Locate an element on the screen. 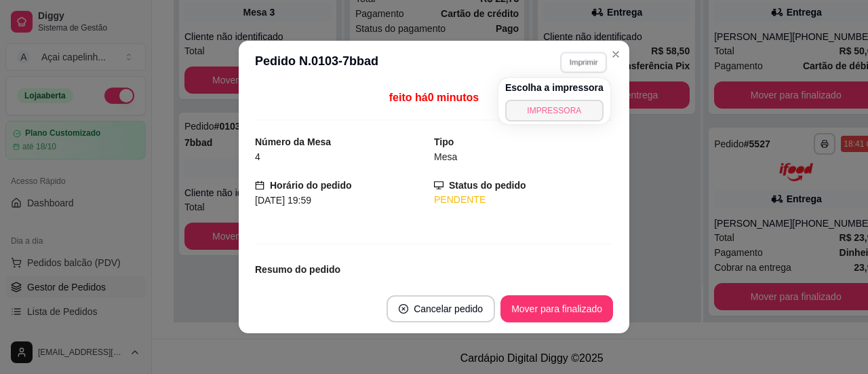 The image size is (868, 374). span: calendar is located at coordinates (259, 185).